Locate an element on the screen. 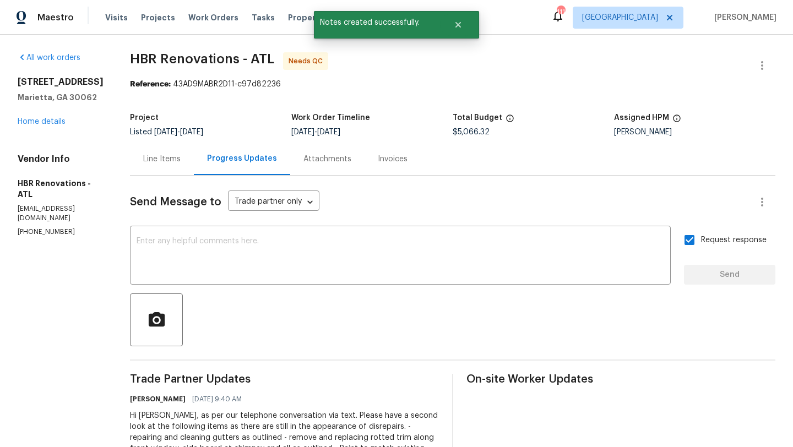  h5: Total Budget is located at coordinates (478, 118).